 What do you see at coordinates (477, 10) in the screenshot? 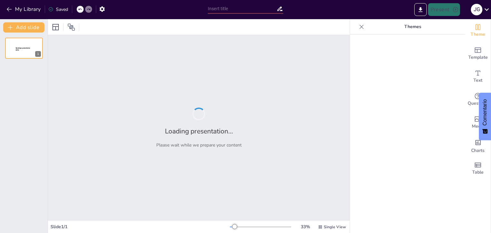
I see `div: J G` at bounding box center [477, 10].